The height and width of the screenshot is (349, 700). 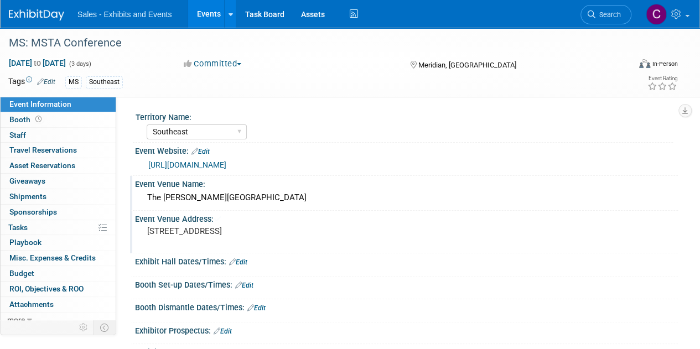 I want to click on a: Giveaways, so click(x=58, y=181).